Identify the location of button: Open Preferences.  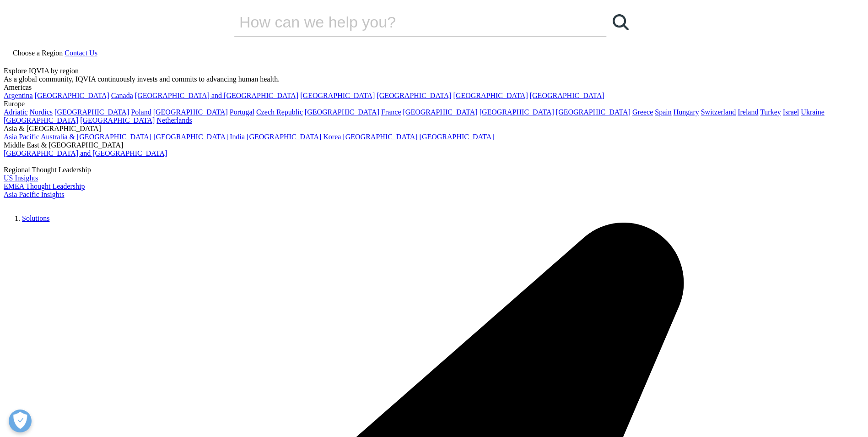
(20, 421).